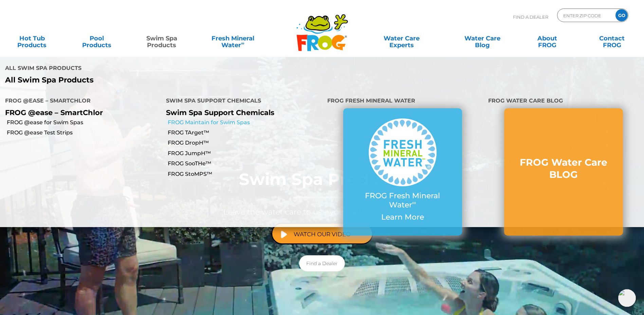 This screenshot has width=644, height=315. Describe the element at coordinates (403, 102) in the screenshot. I see `h4: FROG Fresh Mineral Water` at that location.